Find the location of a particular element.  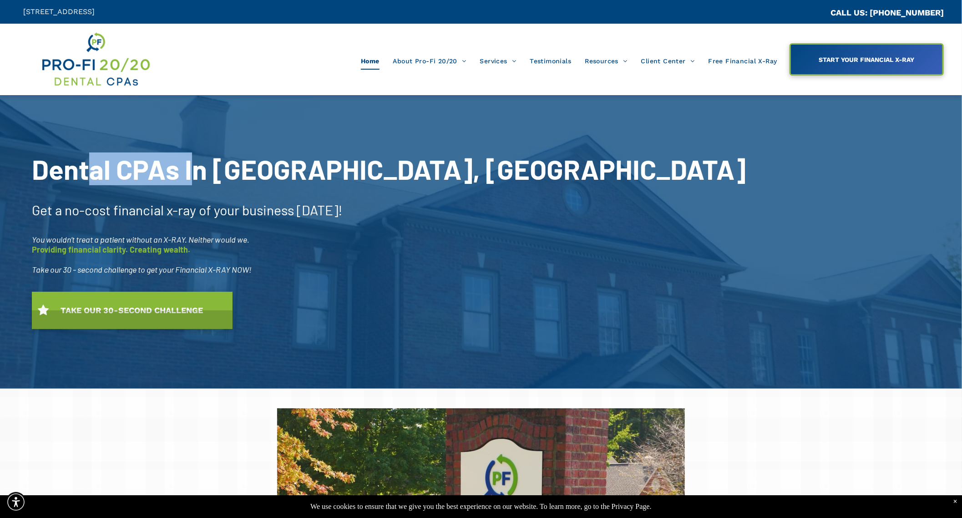

a: Free Financial X-Ray is located at coordinates (742, 61).